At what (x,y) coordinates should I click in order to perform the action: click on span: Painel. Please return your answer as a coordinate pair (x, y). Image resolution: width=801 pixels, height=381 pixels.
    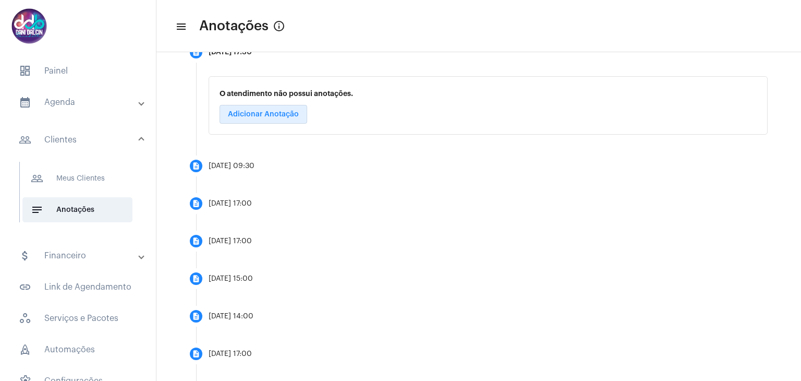
    Looking at the image, I should click on (78, 71).